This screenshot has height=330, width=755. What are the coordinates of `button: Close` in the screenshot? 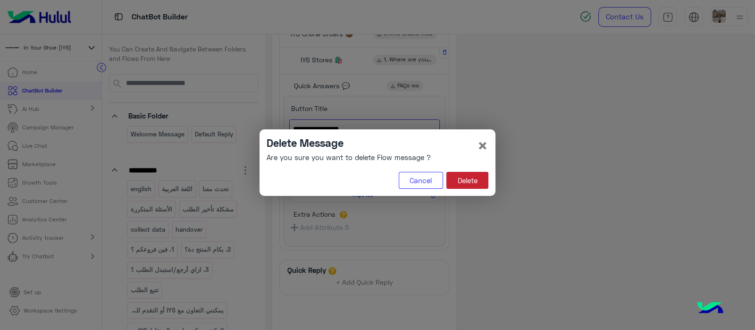 It's located at (483, 145).